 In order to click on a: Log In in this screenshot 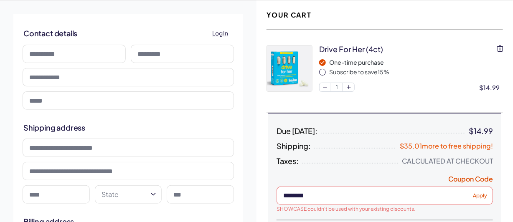, I will do `click(220, 33)`.